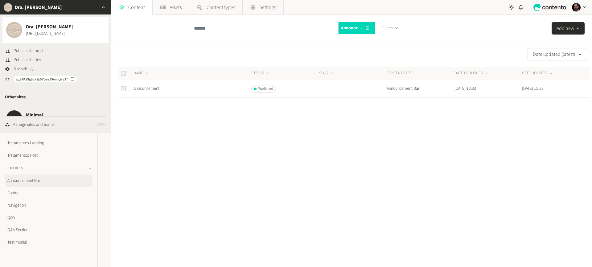 This screenshot has height=267, width=592. Describe the element at coordinates (568, 28) in the screenshot. I see `button: Add new` at that location.